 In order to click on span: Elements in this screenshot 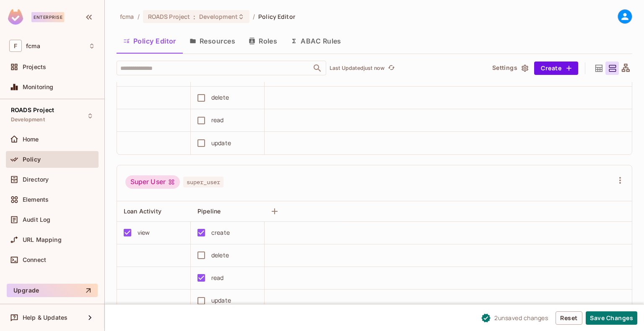, I will do `click(35, 200)`.